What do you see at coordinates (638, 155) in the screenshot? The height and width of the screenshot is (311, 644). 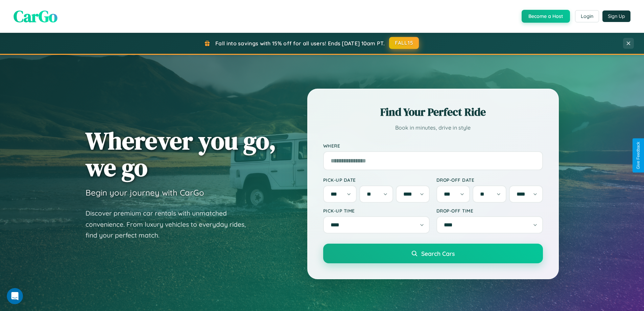 I see `div: Give Feedback` at bounding box center [638, 155].